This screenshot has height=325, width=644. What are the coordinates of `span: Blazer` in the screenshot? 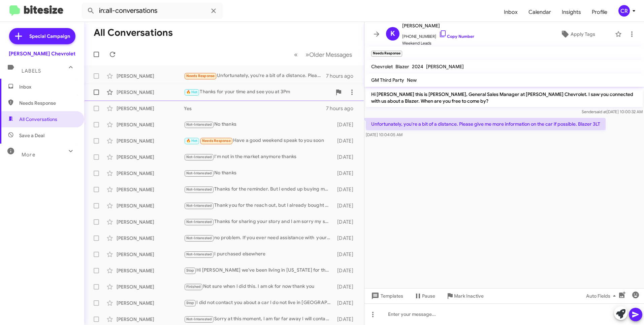 It's located at (402, 67).